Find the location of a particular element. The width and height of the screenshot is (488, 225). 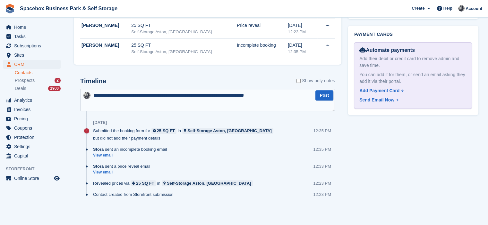

span: Prospects is located at coordinates (25, 80).